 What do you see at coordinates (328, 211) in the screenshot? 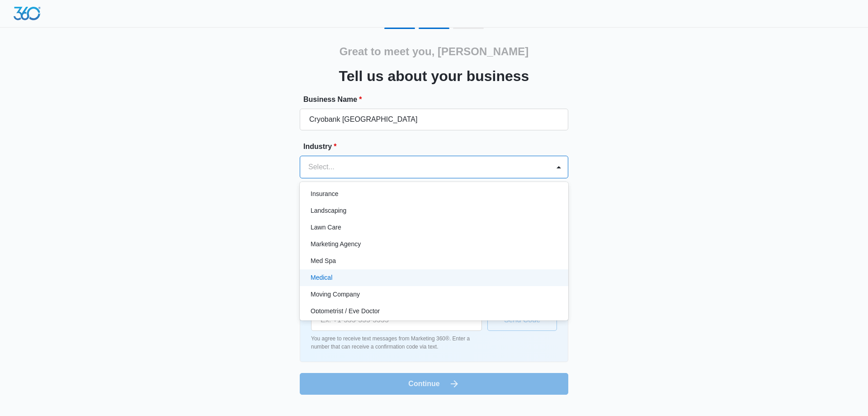
I see `p: Landscaping` at bounding box center [328, 211].